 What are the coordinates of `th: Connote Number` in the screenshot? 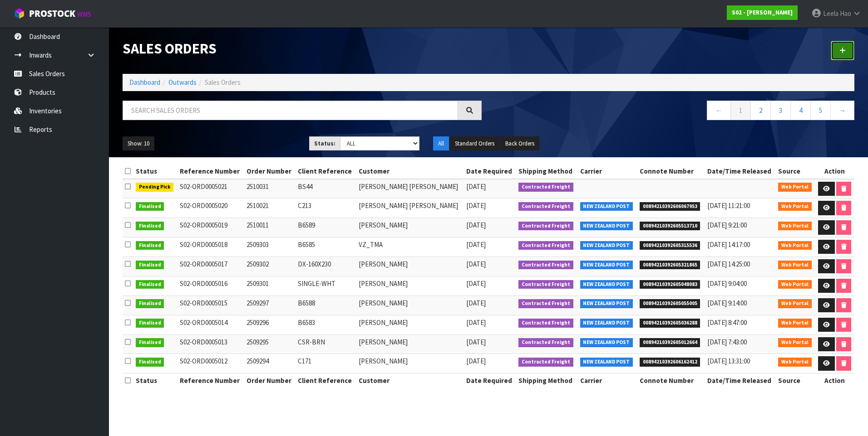 It's located at (671, 381).